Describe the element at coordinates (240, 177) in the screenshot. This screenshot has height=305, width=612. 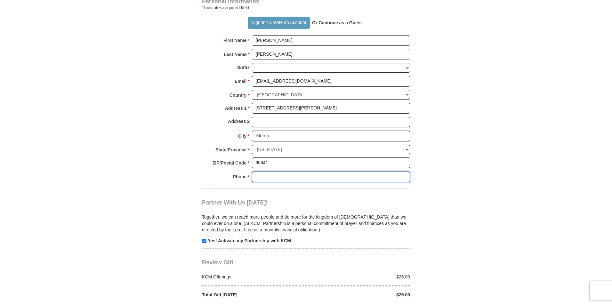
I see `strong: Phone` at that location.